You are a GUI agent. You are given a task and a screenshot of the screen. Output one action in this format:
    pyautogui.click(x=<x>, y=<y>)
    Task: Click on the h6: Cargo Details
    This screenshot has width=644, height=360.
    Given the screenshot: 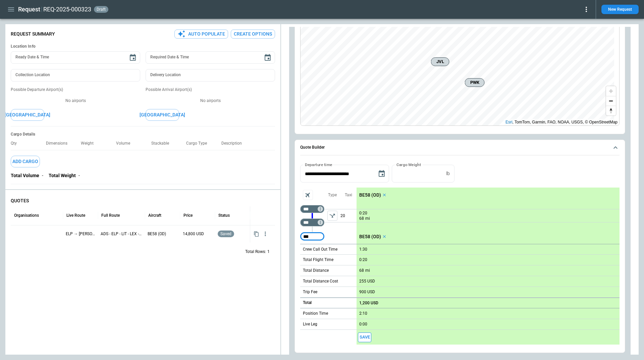 What is the action you would take?
    pyautogui.click(x=143, y=134)
    